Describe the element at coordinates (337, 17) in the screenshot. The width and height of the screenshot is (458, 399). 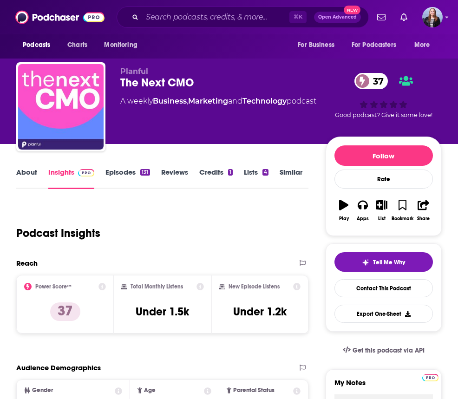
I see `button: Open AdvancedNew` at that location.